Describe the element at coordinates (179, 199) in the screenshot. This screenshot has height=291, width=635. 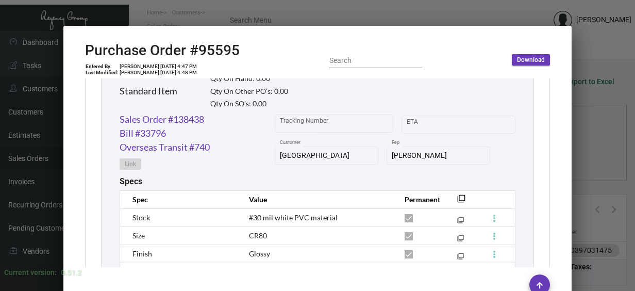
I see `th: Spec` at that location.